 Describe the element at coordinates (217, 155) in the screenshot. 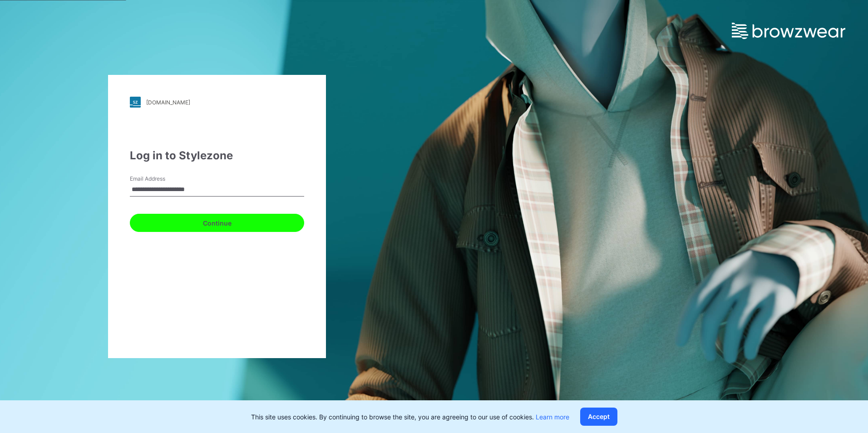

I see `div: Log in to Stylezone` at that location.